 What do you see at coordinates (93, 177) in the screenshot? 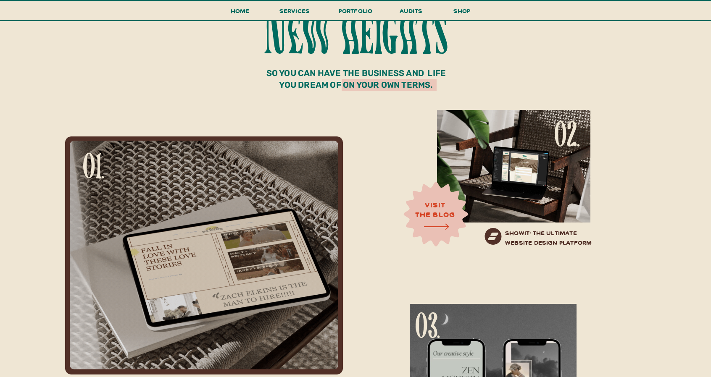
I see `h2: 01.` at bounding box center [93, 177].